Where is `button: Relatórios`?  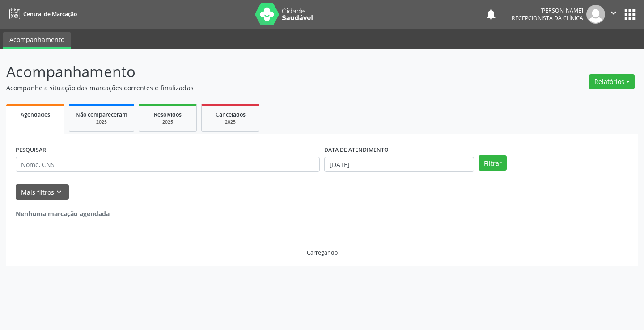 button: Relatórios is located at coordinates (612, 82).